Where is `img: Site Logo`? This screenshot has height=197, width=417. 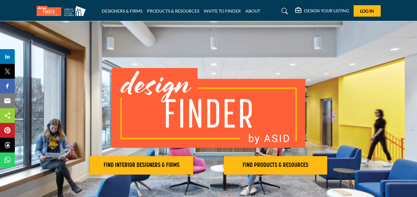 img: Site Logo is located at coordinates (63, 11).